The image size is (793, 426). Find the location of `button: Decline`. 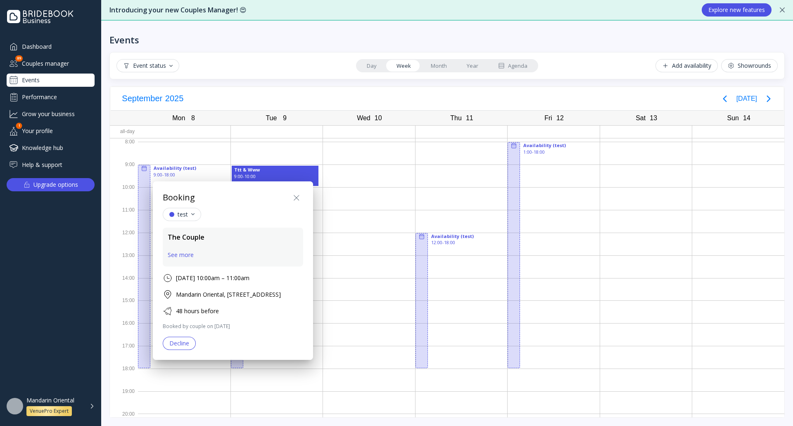

button: Decline is located at coordinates (179, 343).